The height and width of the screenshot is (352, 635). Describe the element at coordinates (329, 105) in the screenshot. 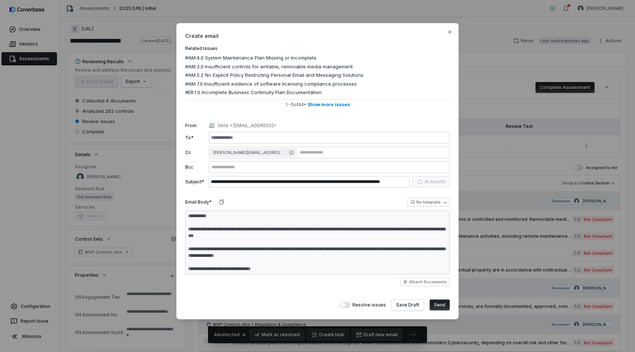

I see `span: Show more issues` at that location.